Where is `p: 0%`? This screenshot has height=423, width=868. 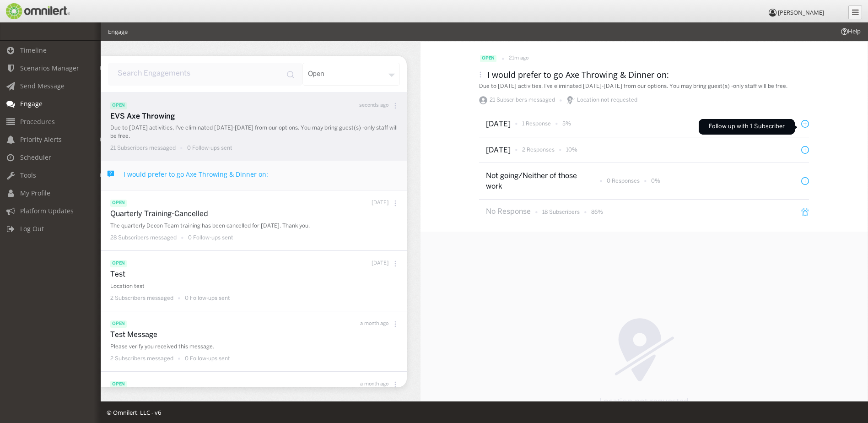
p: 0% is located at coordinates (656, 181).